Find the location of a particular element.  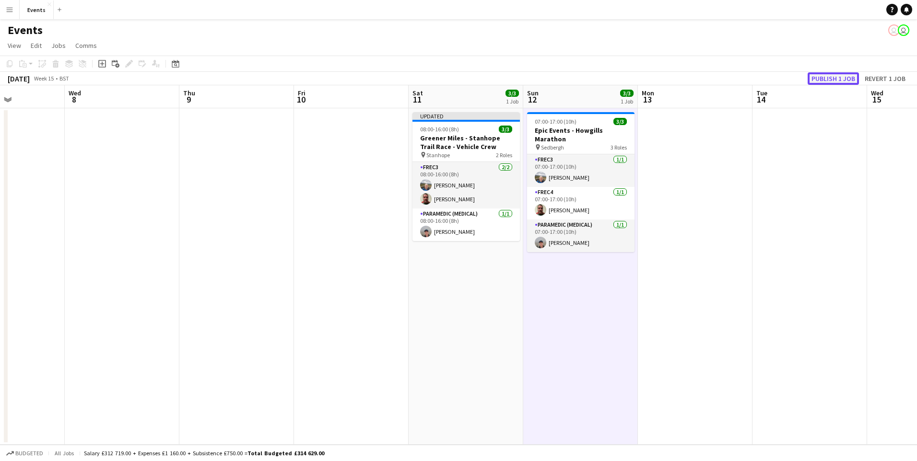

button: Events is located at coordinates (36, 10).